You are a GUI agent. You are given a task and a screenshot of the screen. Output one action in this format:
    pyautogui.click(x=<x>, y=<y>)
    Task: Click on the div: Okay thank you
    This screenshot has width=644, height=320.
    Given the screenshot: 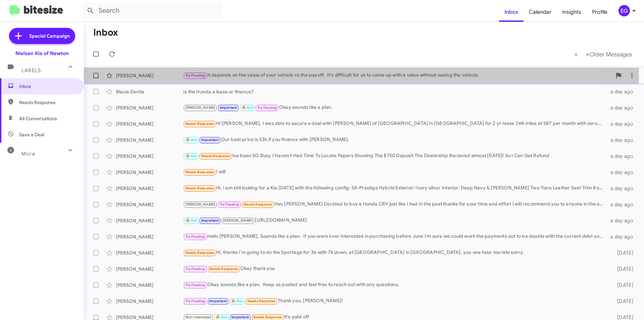 What is the action you would take?
    pyautogui.click(x=394, y=268)
    